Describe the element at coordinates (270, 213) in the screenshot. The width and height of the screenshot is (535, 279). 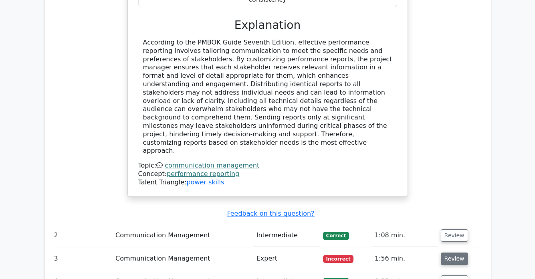
I see `u: Feedback on this question?` at that location.